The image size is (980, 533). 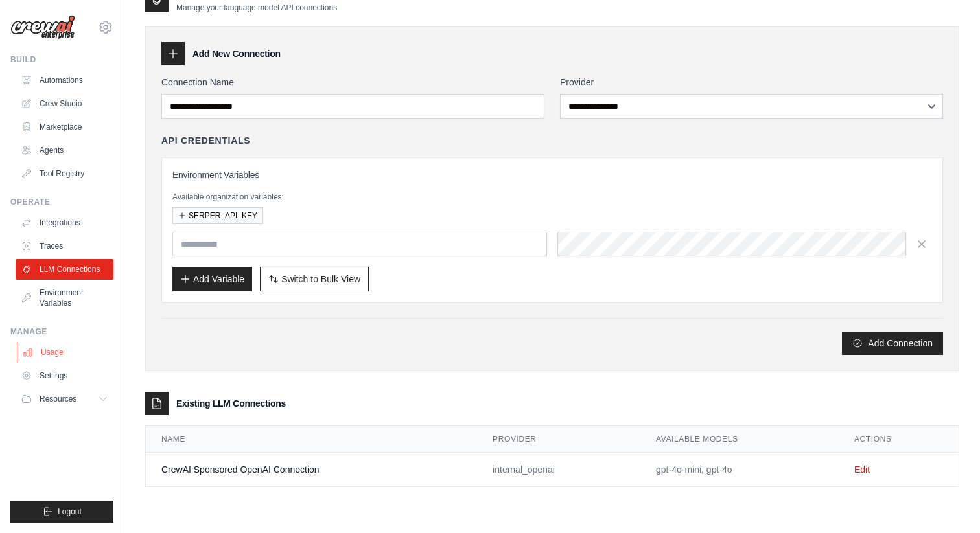 What do you see at coordinates (552, 175) in the screenshot?
I see `h3: Environment Variables` at bounding box center [552, 175].